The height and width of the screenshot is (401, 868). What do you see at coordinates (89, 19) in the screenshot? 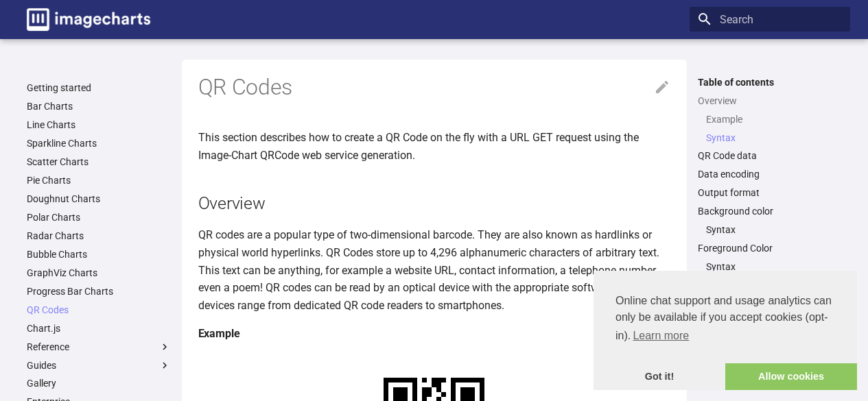
I see `img: logo` at bounding box center [89, 19].